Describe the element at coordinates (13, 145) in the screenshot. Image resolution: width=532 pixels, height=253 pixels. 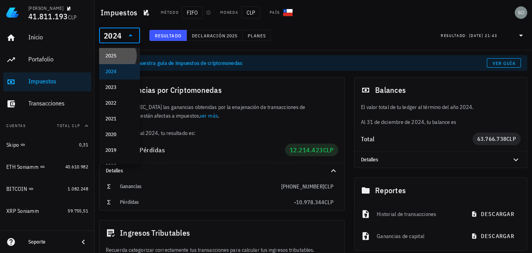
I see `div: Skipo` at that location.